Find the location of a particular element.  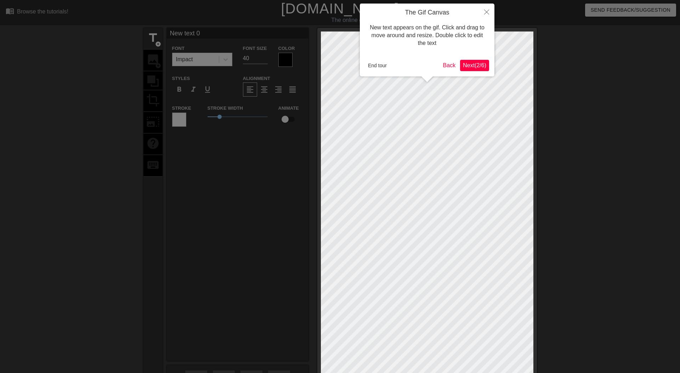

label: Font is located at coordinates (178, 49).